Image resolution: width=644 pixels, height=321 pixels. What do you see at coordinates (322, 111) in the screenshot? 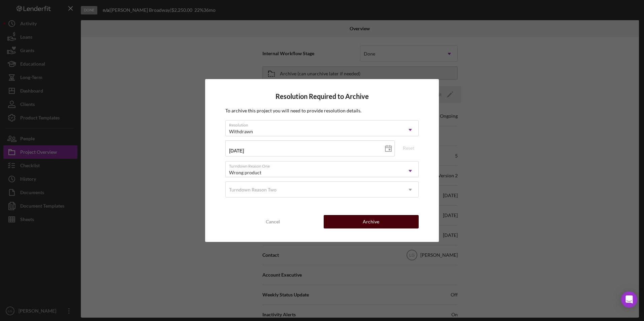
I see `p: To archive this project you will need to provide resolution details.` at bounding box center [322, 111].